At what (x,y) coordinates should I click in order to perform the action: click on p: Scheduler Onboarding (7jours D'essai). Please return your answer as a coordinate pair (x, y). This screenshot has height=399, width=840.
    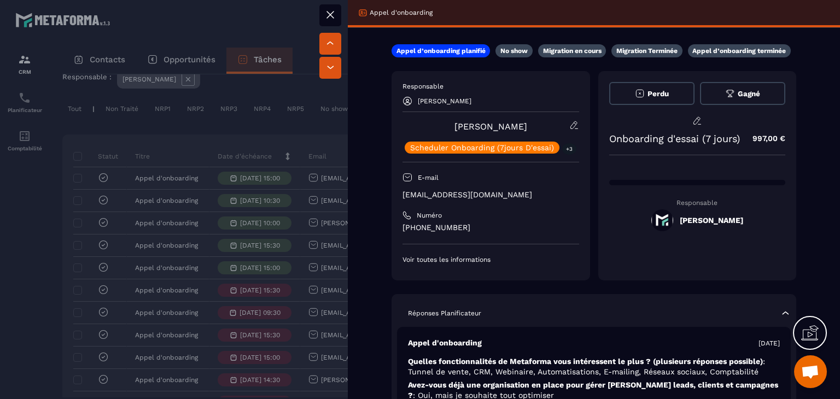
    Looking at the image, I should click on (482, 148).